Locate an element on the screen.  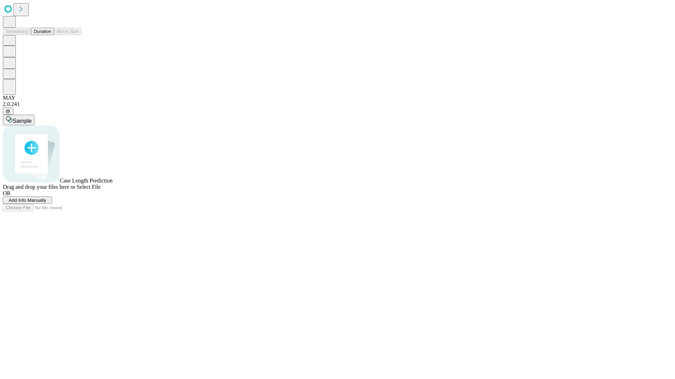
span: Sample is located at coordinates (22, 121).